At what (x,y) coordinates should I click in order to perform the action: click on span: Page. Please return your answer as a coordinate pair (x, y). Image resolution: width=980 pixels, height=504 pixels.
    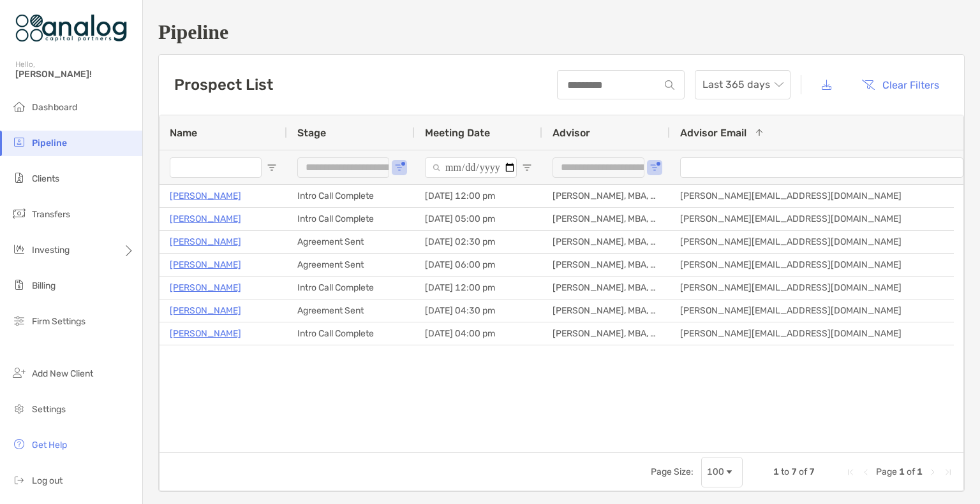
    Looking at the image, I should click on (886, 472).